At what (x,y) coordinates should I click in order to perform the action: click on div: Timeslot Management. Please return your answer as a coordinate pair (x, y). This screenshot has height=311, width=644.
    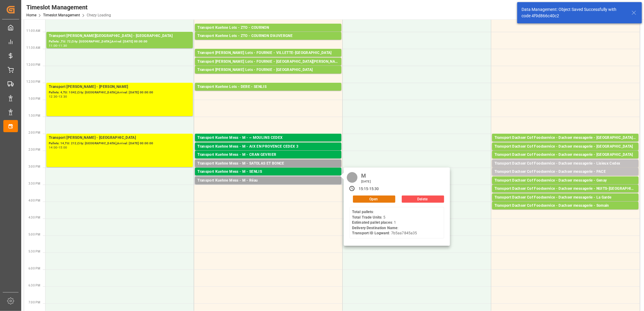
    Looking at the image, I should click on (69, 7).